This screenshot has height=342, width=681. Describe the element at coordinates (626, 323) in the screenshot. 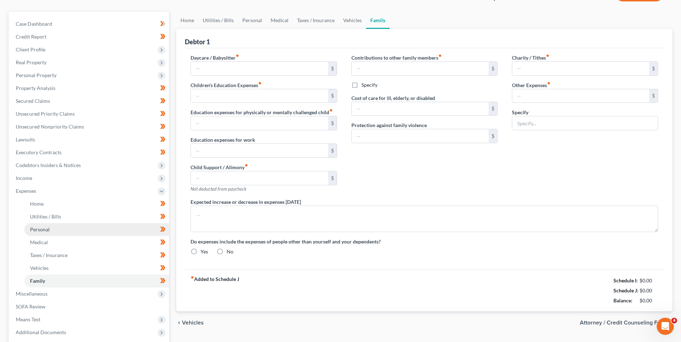

I see `button: Attorney / Credit Counseling Fees chevron_right` at that location.